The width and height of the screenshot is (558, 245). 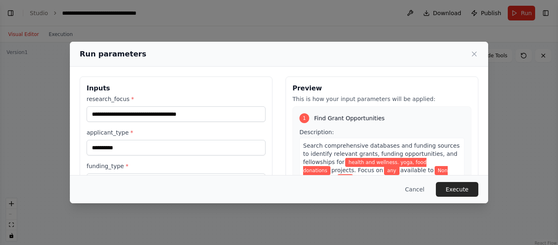 What do you see at coordinates (382, 88) in the screenshot?
I see `h3: Preview` at bounding box center [382, 88].